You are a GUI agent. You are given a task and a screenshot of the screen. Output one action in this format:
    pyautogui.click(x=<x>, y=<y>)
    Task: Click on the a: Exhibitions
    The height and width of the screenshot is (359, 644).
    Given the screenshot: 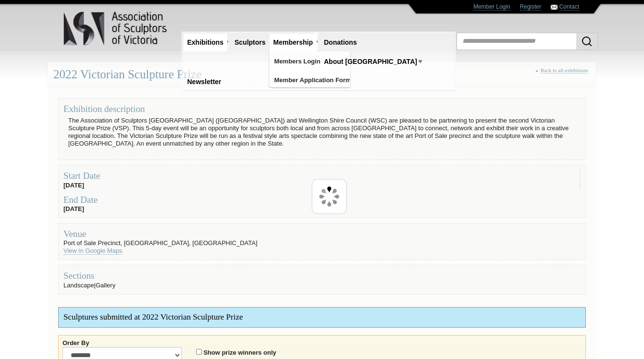 What is the action you would take?
    pyautogui.click(x=206, y=43)
    